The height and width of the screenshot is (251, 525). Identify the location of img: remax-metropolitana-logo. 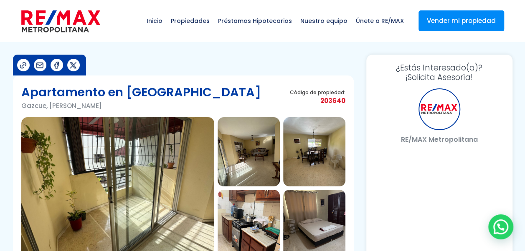
(61, 21).